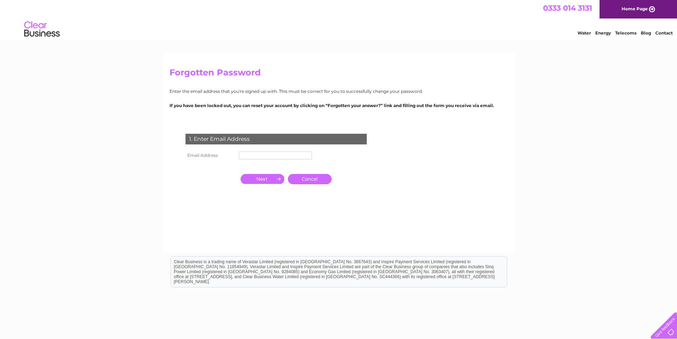  What do you see at coordinates (603, 33) in the screenshot?
I see `a: Energy` at bounding box center [603, 33].